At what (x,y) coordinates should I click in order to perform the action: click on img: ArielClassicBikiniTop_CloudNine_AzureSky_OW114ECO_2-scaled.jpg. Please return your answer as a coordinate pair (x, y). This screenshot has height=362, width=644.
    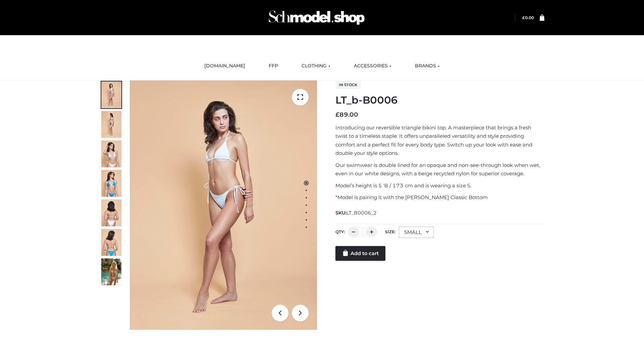
    Looking at the image, I should click on (111, 124).